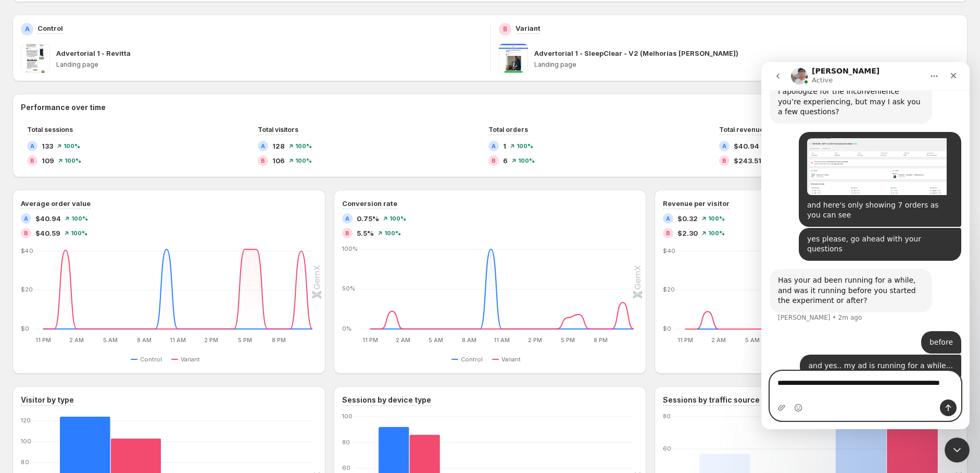 The image size is (980, 473). Describe the element at coordinates (350, 248) in the screenshot. I see `text: 100%` at that location.